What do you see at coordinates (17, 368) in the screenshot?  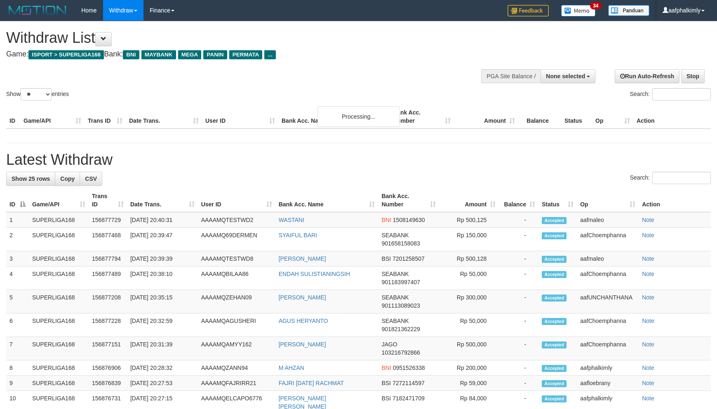 I see `td: 8` at bounding box center [17, 368].